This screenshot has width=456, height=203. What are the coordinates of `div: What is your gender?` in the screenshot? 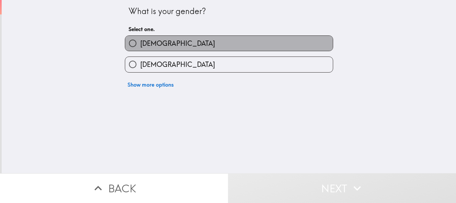 It's located at (229, 11).